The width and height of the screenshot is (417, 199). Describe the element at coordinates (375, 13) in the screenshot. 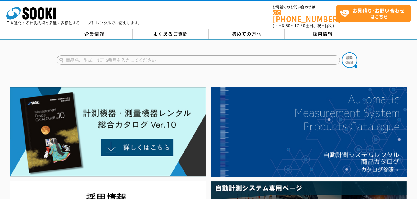

I see `span: はこちら` at that location.